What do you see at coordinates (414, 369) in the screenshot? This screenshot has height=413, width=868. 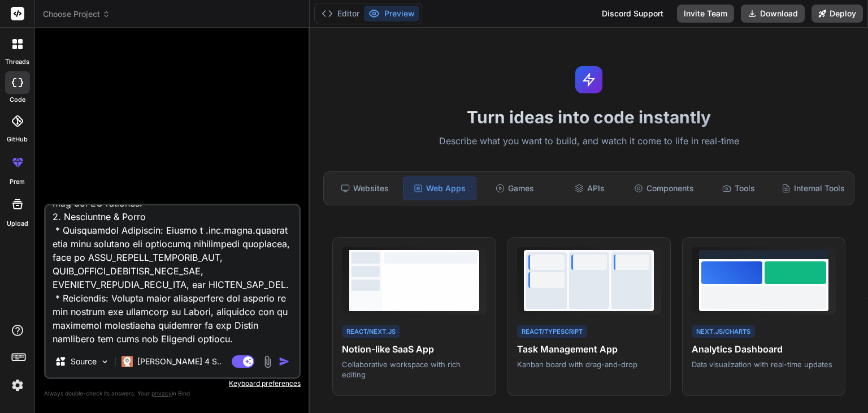 I see `p: Collaborative workspace with rich editing` at bounding box center [414, 369].